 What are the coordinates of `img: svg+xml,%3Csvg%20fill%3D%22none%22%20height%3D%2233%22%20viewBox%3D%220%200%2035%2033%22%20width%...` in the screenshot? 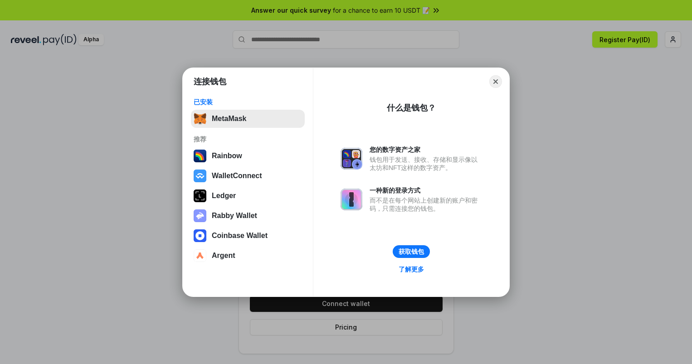 It's located at (200, 119).